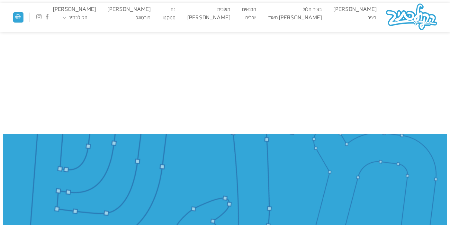 The width and height of the screenshot is (450, 228). Describe the element at coordinates (312, 10) in the screenshot. I see `a: בציר חלול` at that location.